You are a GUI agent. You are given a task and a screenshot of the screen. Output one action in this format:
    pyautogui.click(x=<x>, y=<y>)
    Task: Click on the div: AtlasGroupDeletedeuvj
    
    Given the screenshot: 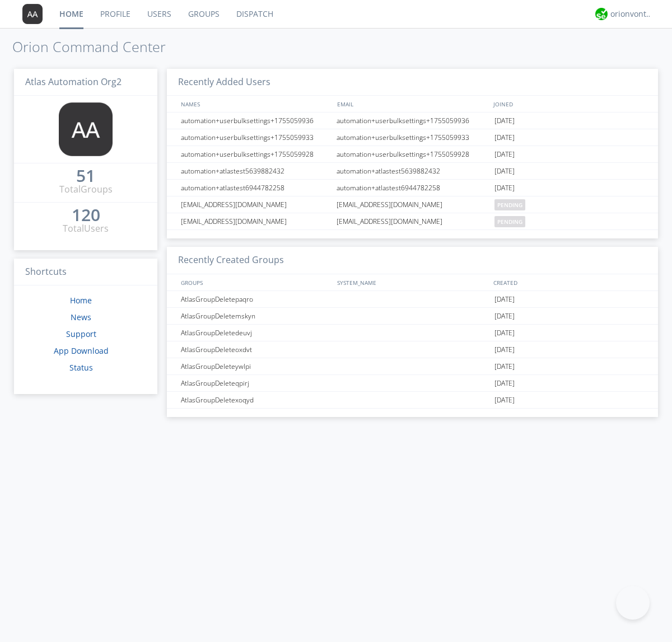 What is the action you would take?
    pyautogui.click(x=256, y=333)
    